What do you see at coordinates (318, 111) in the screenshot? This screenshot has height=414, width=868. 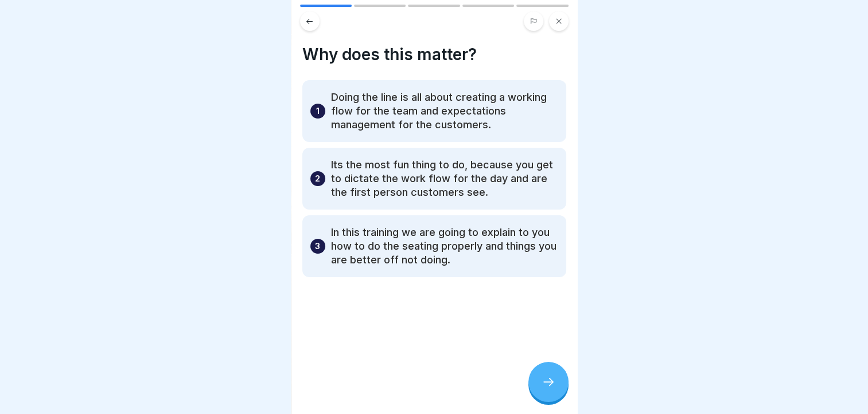 I see `p: 1` at bounding box center [318, 111].